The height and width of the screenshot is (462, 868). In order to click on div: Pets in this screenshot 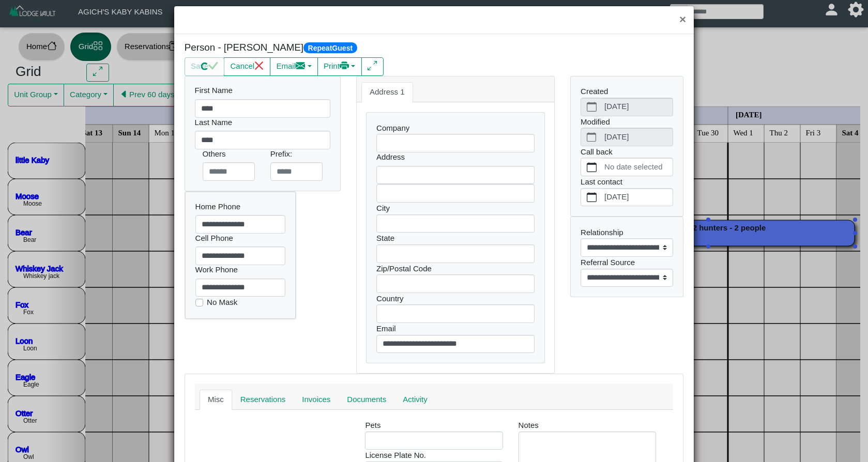, I will do `click(434, 434)`.